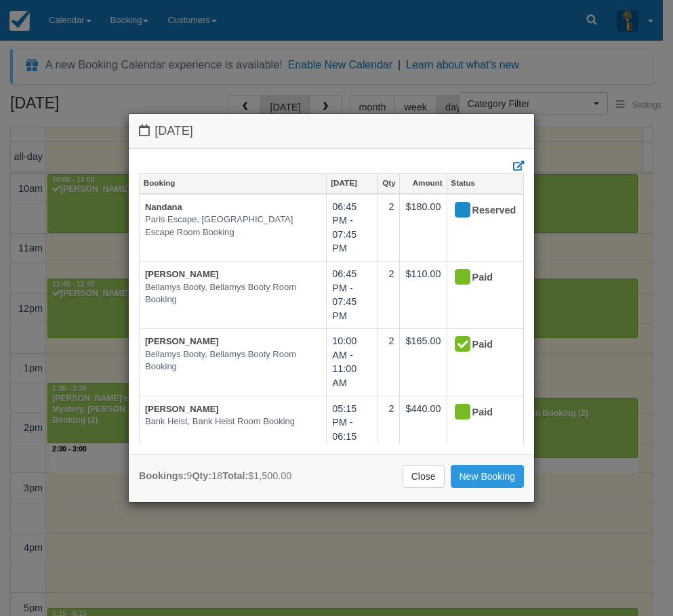 This screenshot has height=616, width=673. I want to click on td: $110.00, so click(423, 295).